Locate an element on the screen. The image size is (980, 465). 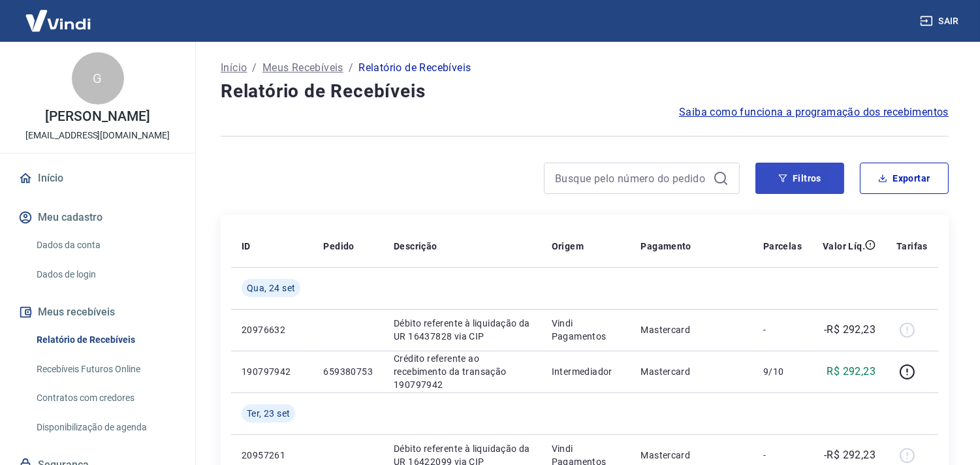
p: Crédito referente ao recebimento da transação 190797942 is located at coordinates (462, 372).